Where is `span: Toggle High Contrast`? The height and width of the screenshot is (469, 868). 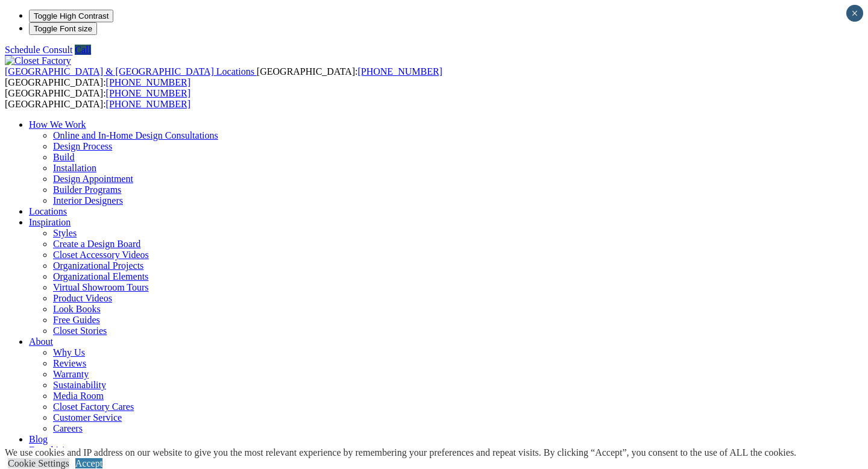
span: Toggle High Contrast is located at coordinates (71, 15).